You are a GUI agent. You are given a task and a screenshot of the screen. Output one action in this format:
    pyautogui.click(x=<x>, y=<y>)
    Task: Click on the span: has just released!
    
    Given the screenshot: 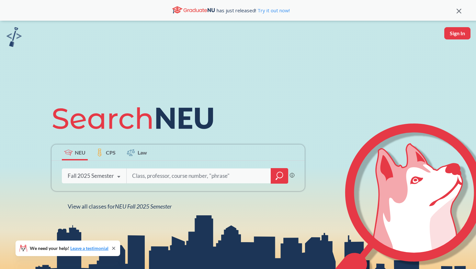 What is the action you would take?
    pyautogui.click(x=253, y=10)
    